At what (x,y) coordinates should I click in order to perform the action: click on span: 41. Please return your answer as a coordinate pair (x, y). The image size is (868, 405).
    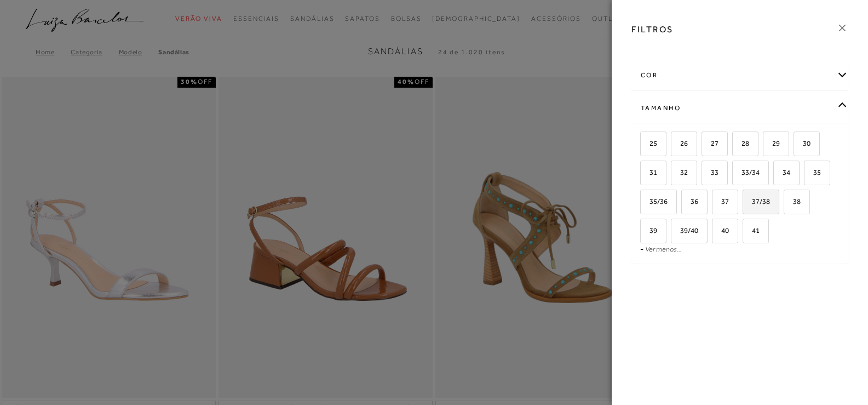
    Looking at the image, I should click on (751, 230).